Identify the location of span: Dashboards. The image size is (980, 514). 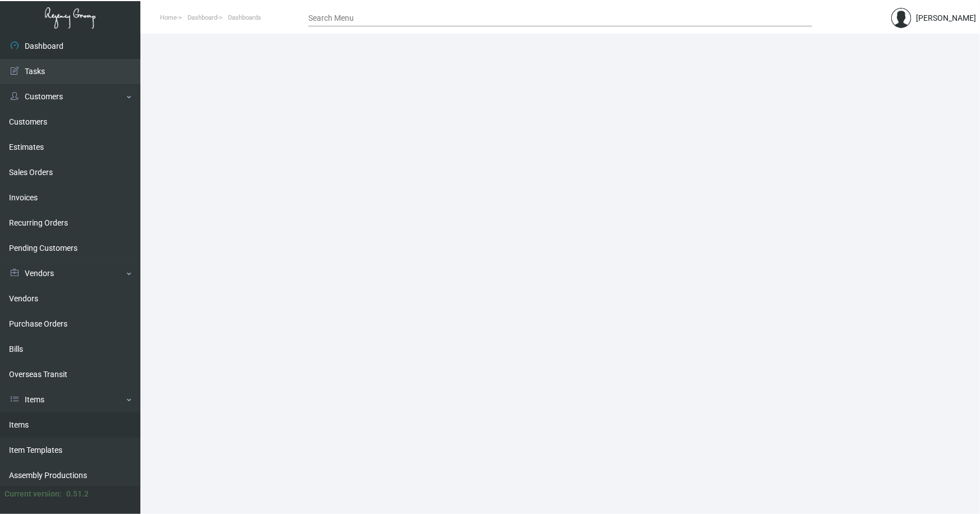
(244, 18).